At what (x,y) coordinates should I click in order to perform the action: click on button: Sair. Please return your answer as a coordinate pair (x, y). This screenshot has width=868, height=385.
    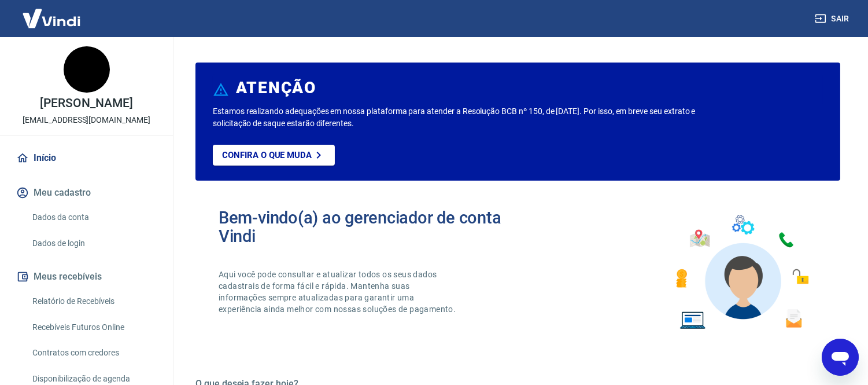
    Looking at the image, I should click on (834, 19).